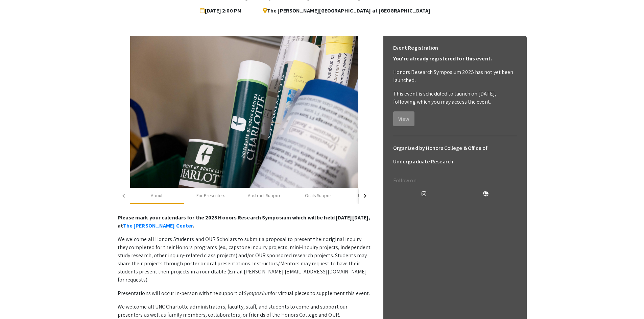 The height and width of the screenshot is (319, 644). Describe the element at coordinates (319, 195) in the screenshot. I see `div: Orals Support` at that location.